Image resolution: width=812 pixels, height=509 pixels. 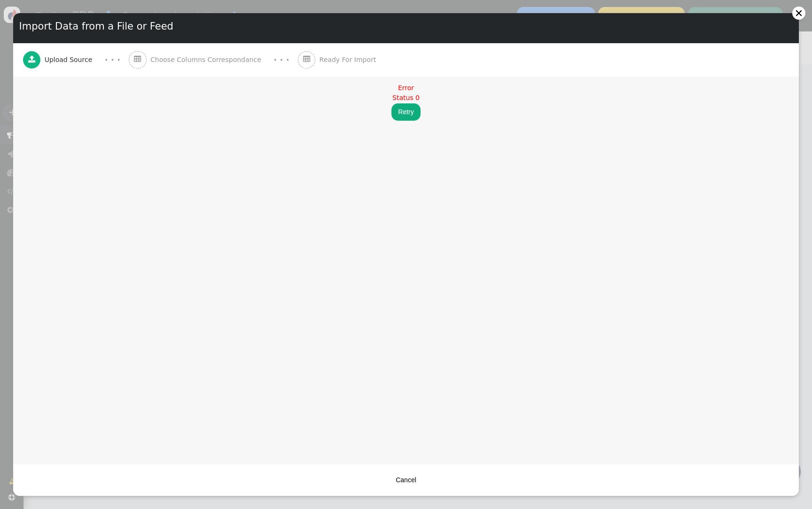 What do you see at coordinates (405, 112) in the screenshot?
I see `button: Retry` at bounding box center [405, 112].